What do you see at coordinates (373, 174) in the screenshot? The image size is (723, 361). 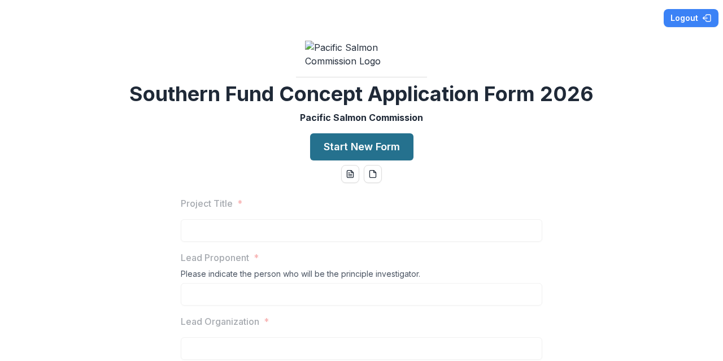 I see `button: pdf-download` at bounding box center [373, 174].